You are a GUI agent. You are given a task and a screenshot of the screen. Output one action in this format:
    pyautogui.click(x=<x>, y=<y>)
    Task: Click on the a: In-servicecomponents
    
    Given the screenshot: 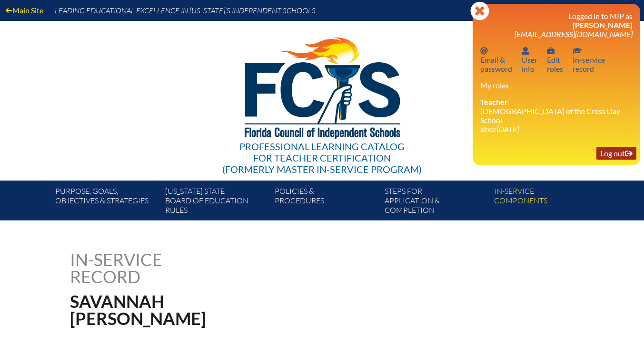 What is the action you would take?
    pyautogui.click(x=545, y=203)
    